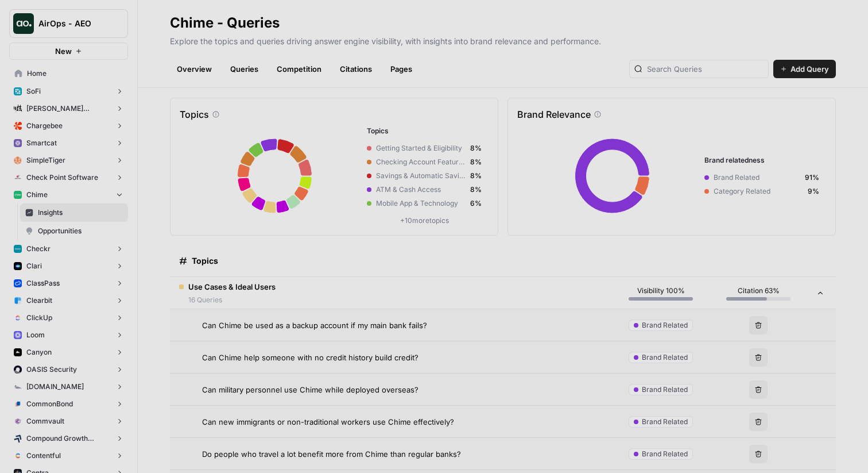 The height and width of the screenshot is (473, 868). I want to click on span: Can new immigrants or non-traditional workers use Chime effectively?, so click(328, 422).